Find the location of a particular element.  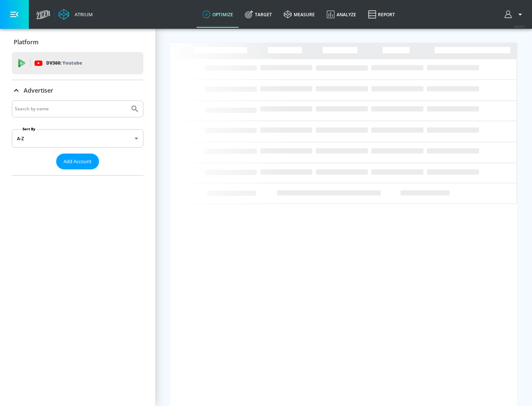

input: Search by name is located at coordinates (71, 109).